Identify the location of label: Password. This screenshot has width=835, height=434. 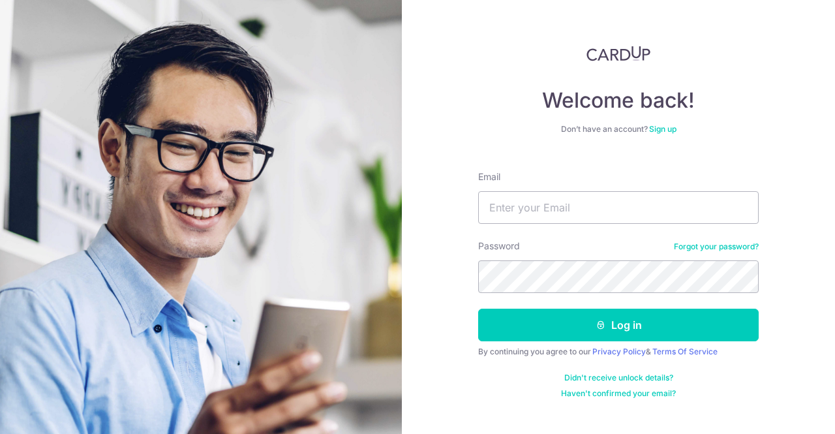
(499, 246).